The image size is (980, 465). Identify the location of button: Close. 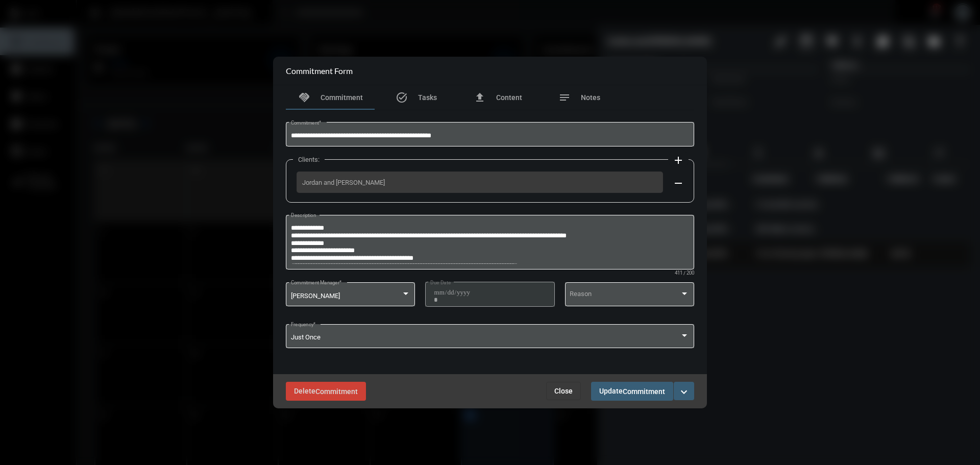
(564, 391).